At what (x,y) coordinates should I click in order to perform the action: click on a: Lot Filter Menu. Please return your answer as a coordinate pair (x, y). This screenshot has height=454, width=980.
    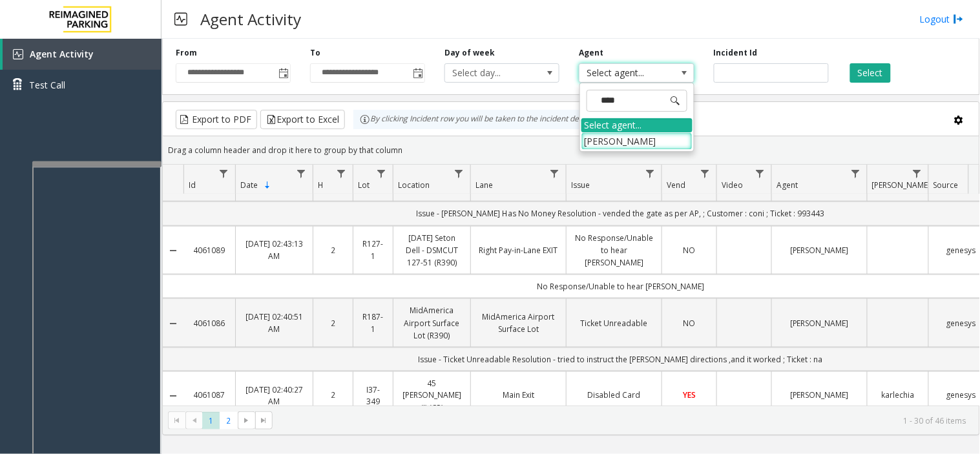
    Looking at the image, I should click on (381, 173).